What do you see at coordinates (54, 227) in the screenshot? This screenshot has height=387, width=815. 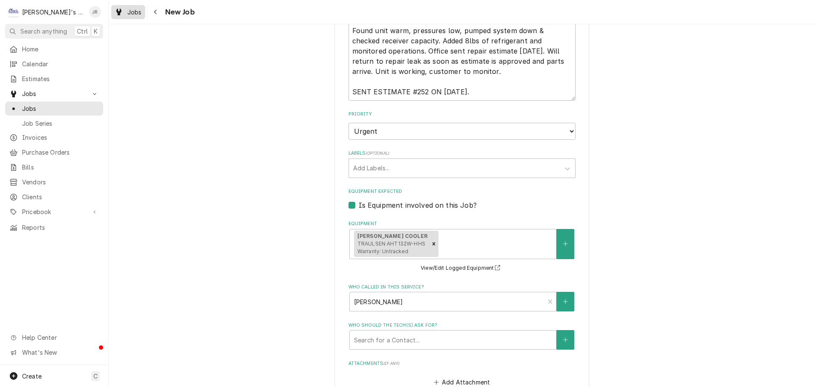 I see `a: Reports` at bounding box center [54, 227].